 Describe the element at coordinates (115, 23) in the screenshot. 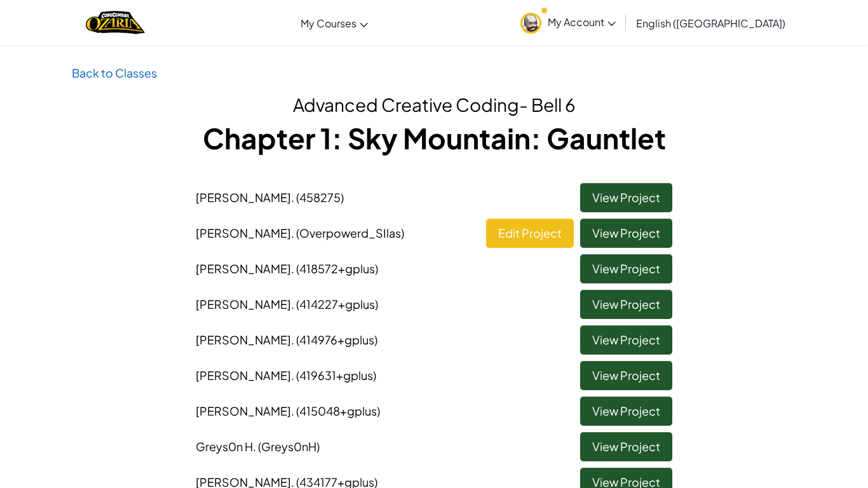

I see `img: Home` at that location.